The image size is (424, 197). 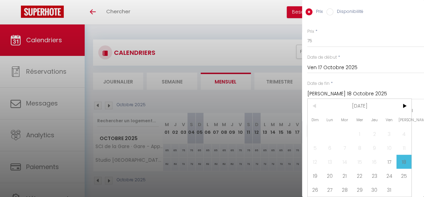 I want to click on span: 24, so click(x=389, y=175).